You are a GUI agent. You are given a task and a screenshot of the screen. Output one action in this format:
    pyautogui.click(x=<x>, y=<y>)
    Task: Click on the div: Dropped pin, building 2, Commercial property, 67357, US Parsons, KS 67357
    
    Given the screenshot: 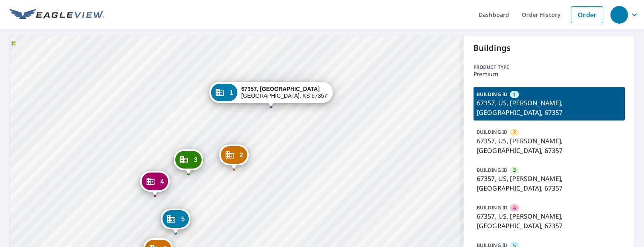 What is the action you would take?
    pyautogui.click(x=234, y=157)
    